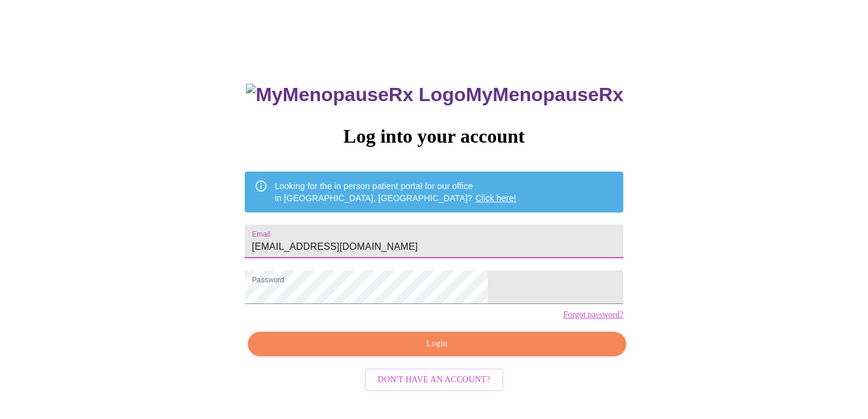 The image size is (868, 419). Describe the element at coordinates (435, 95) in the screenshot. I see `h3: MyMenopauseRx` at that location.